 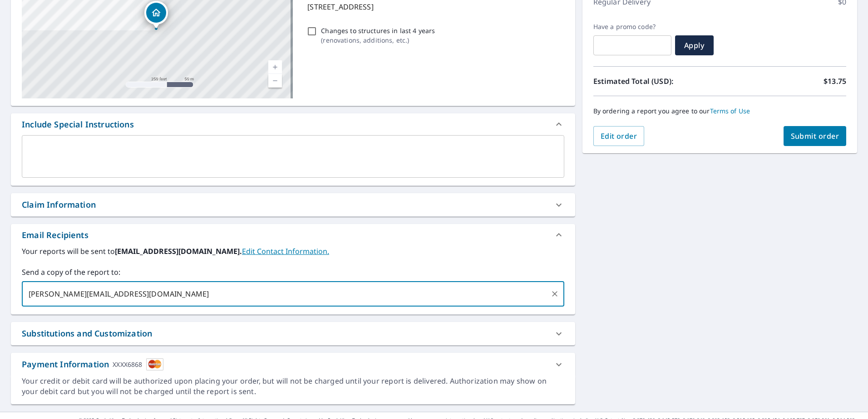 I want to click on img: cardImage, so click(x=155, y=364).